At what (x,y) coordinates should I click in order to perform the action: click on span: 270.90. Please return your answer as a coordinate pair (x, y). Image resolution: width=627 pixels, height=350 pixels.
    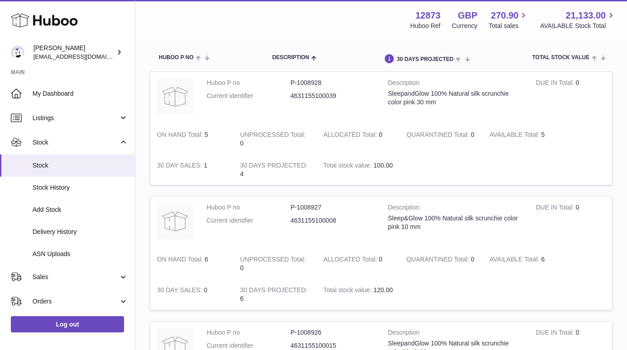
    Looking at the image, I should click on (505, 15).